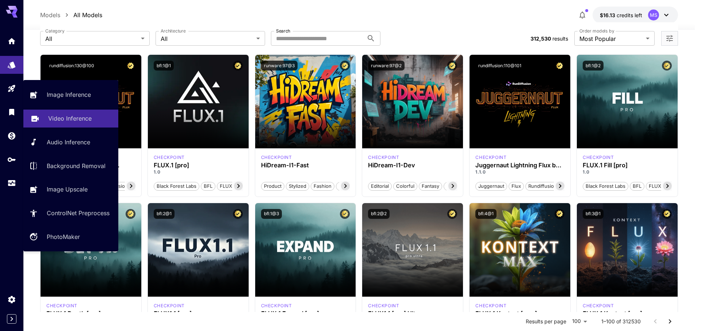 This screenshot has height=331, width=701. What do you see at coordinates (499, 65) in the screenshot?
I see `button: rundiffusion:110@101` at bounding box center [499, 65].